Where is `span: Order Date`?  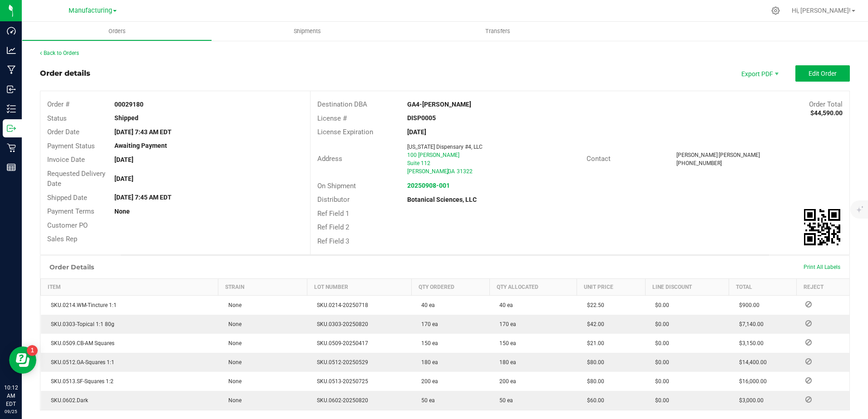 span: Order Date is located at coordinates (63, 132).